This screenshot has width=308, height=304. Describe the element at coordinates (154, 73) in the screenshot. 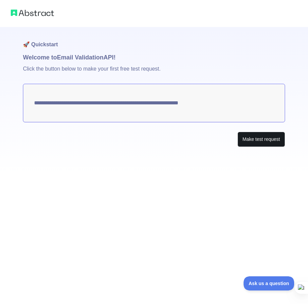

I see `p: Click the button below to make your first free test request.` at that location.